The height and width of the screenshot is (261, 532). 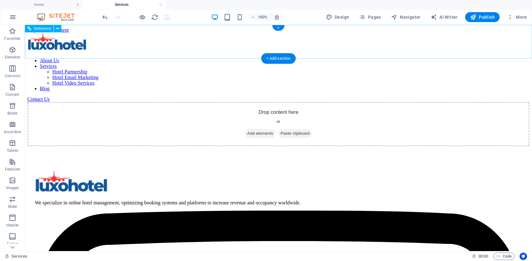 I want to click on span: Reference, so click(x=42, y=29).